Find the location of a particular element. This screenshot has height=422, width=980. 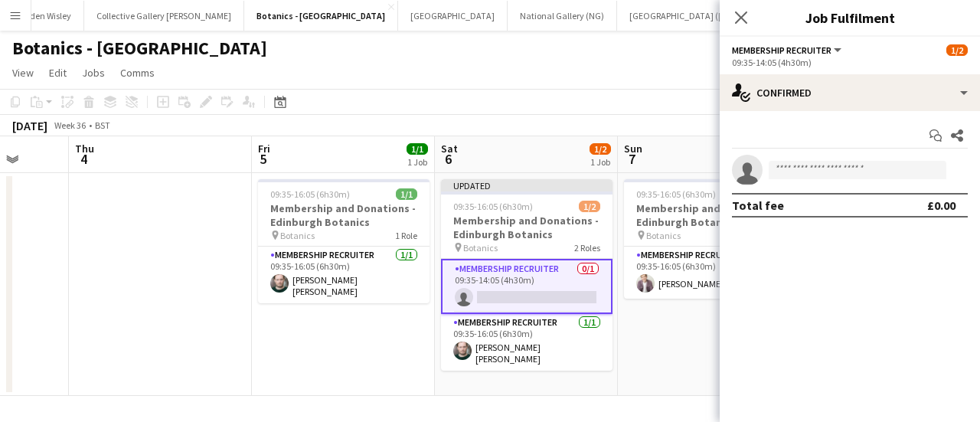

app-card-role: Membership Recruiter0/109:35-14:05 (4h30m) is located at coordinates (527, 287).